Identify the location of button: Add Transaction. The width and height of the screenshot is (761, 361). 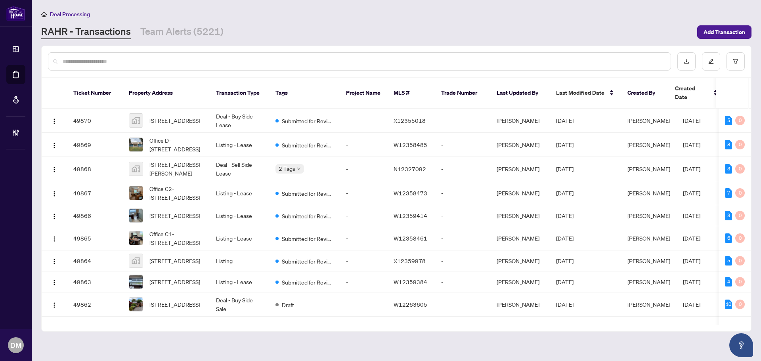
(724, 32).